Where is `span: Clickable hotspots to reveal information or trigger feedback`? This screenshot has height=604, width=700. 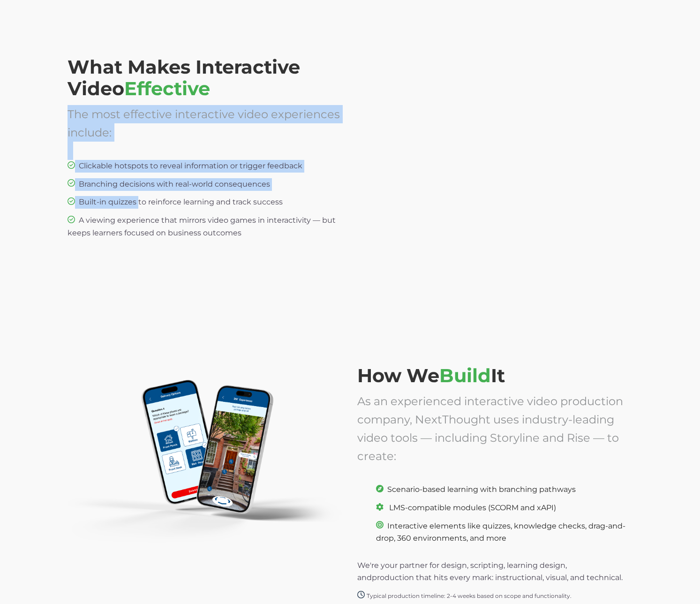
span: Clickable hotspots to reveal information or trigger feedback is located at coordinates (190, 165).